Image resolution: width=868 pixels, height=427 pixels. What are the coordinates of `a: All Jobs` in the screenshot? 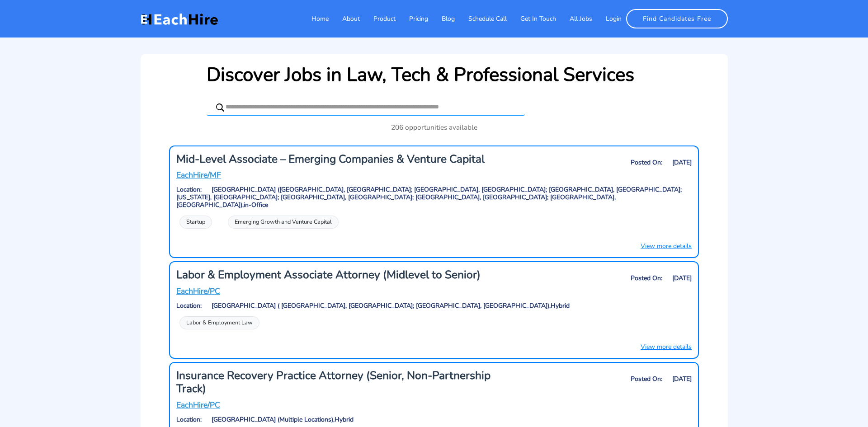 It's located at (574, 18).